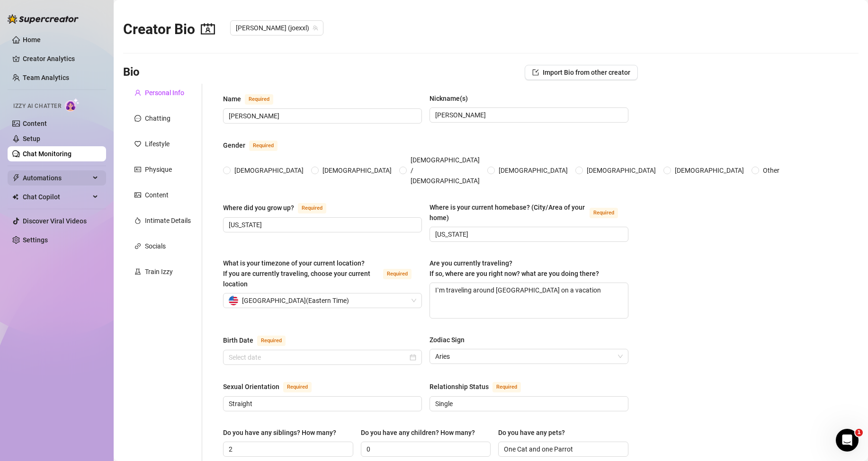  Describe the element at coordinates (168, 221) in the screenshot. I see `div: Intimate Details` at that location.